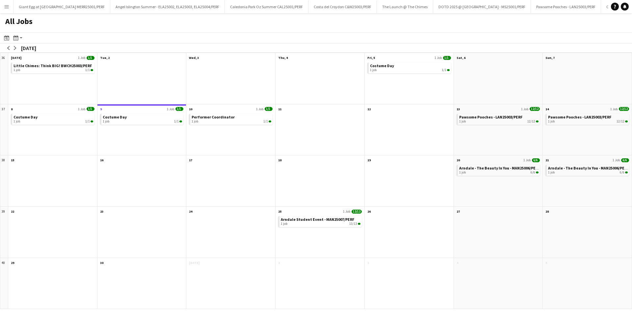  Describe the element at coordinates (13, 263) in the screenshot. I see `span: 29` at that location.